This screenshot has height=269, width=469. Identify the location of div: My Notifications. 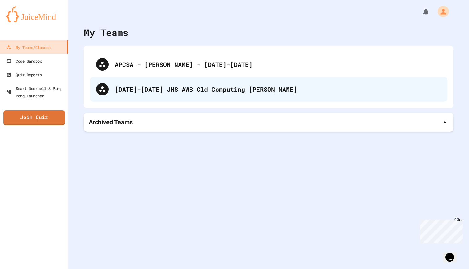
(421, 11).